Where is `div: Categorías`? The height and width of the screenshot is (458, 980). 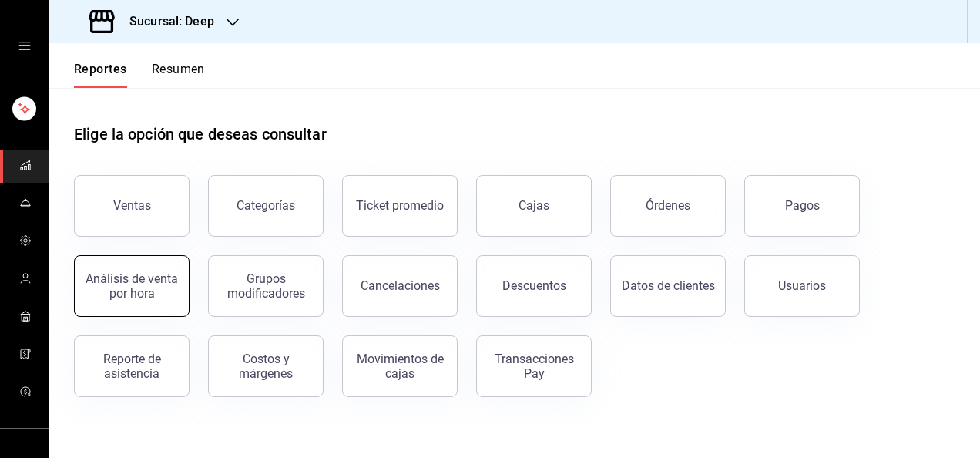
div: Categorías is located at coordinates (265, 205).